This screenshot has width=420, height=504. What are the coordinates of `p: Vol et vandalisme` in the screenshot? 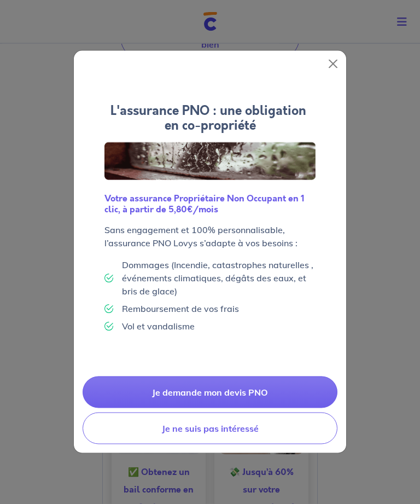 It's located at (158, 326).